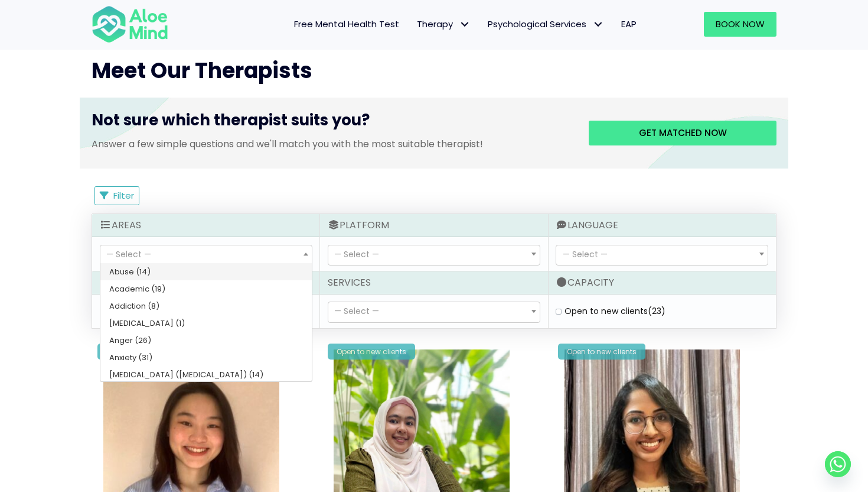  I want to click on div: Language, so click(662, 225).